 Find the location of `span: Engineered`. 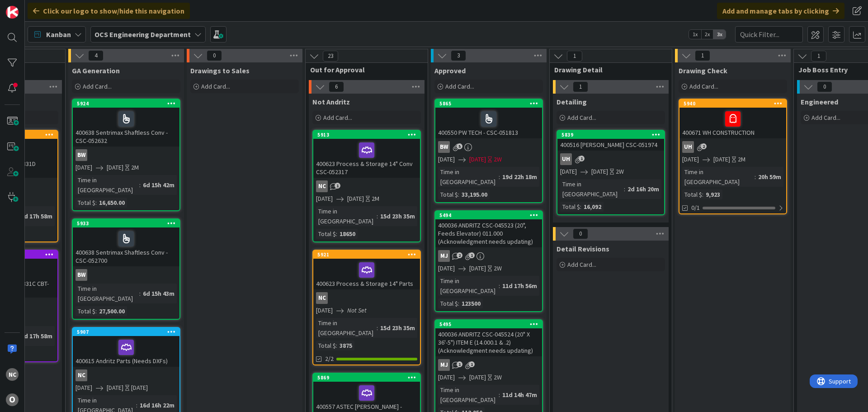

span: Engineered is located at coordinates (819, 101).